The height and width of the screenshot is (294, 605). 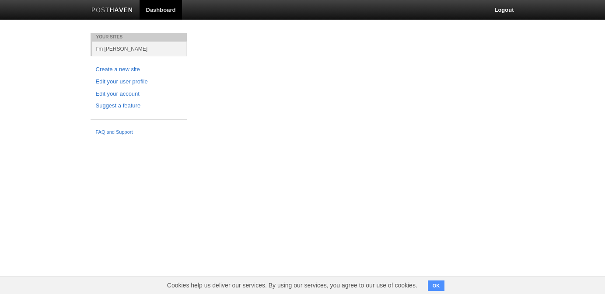 I want to click on button: OK, so click(x=436, y=286).